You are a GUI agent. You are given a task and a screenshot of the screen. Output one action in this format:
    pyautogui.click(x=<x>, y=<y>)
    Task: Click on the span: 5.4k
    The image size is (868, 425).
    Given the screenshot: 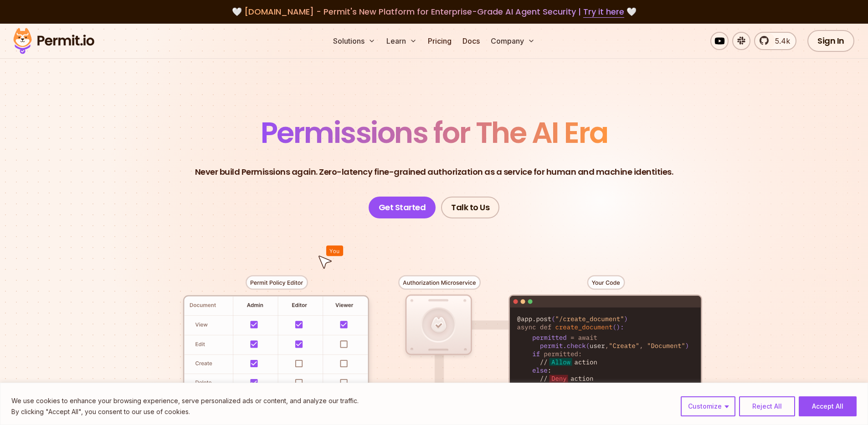 What is the action you would take?
    pyautogui.click(x=780, y=41)
    